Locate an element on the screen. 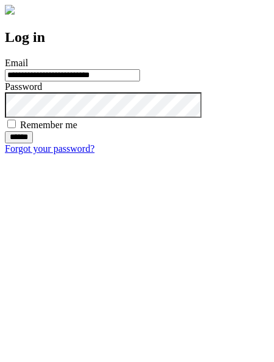 This screenshot has height=362, width=274. label: Remember me is located at coordinates (49, 125).